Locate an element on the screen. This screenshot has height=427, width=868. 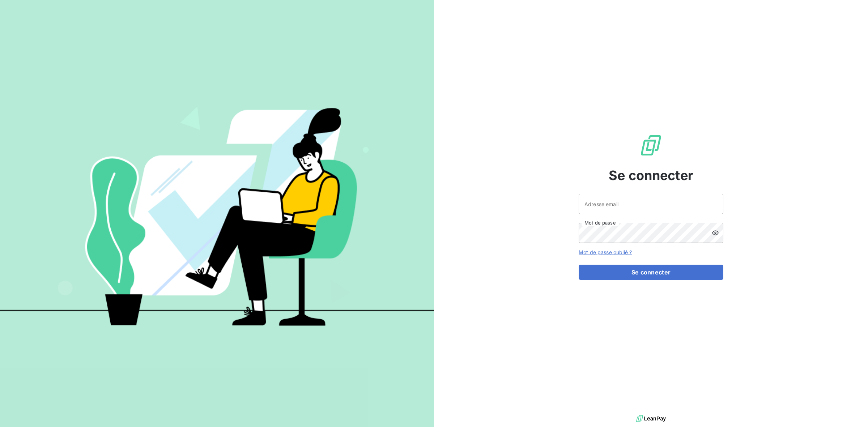
a: Mot de passe oublié ? is located at coordinates (605, 252).